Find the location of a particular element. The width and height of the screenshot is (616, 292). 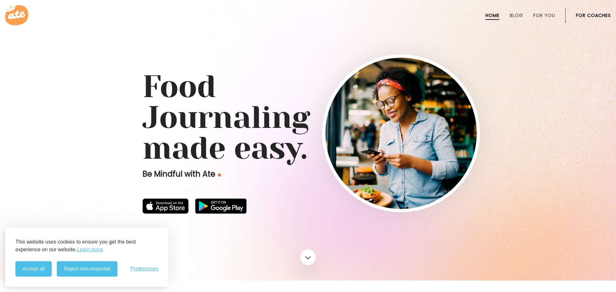

a: Home is located at coordinates (492, 15).